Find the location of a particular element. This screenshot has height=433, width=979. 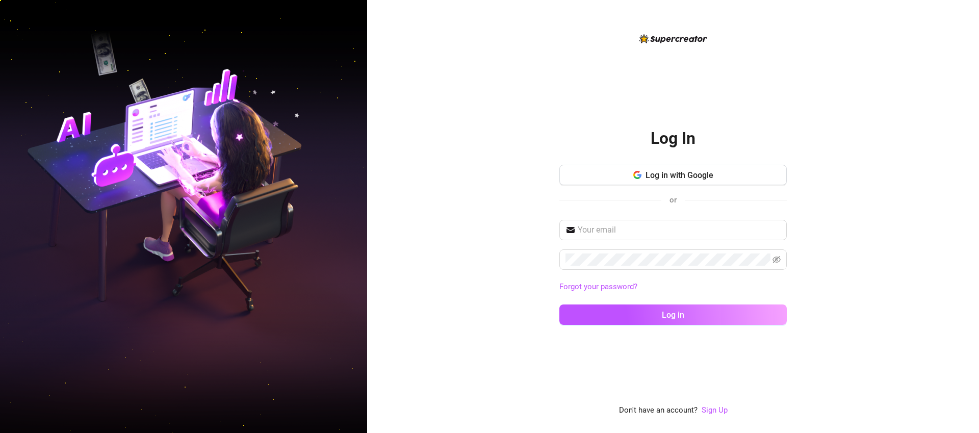

a: Sign Up is located at coordinates (714, 410).